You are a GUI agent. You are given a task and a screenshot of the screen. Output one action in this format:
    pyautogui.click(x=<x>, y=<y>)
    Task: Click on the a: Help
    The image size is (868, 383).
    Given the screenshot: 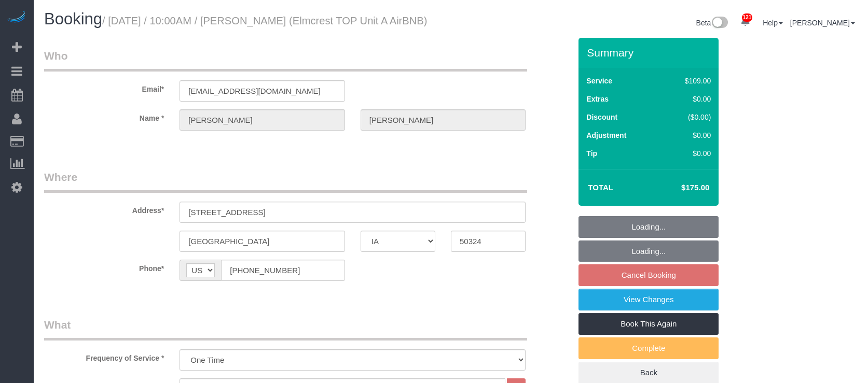 What is the action you would take?
    pyautogui.click(x=772, y=23)
    